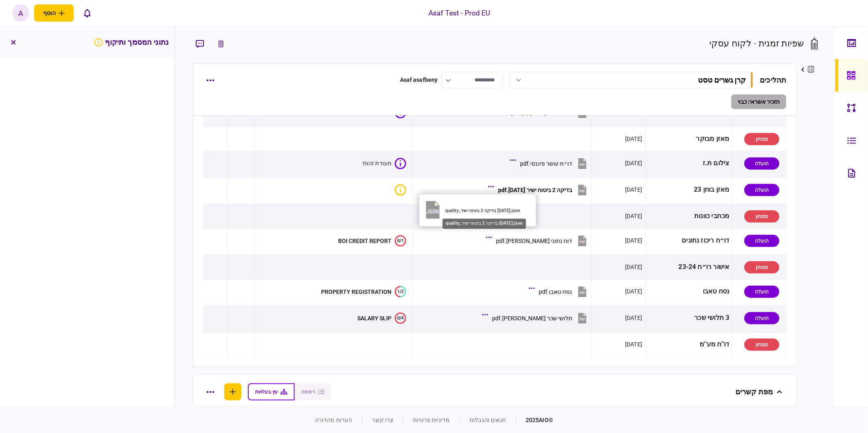 This screenshot has height=433, width=868. What do you see at coordinates (477, 210) in the screenshot?
I see `button: quality_בדיקה 2 ביטוח ישיר 21-08-2025.json` at bounding box center [477, 210].